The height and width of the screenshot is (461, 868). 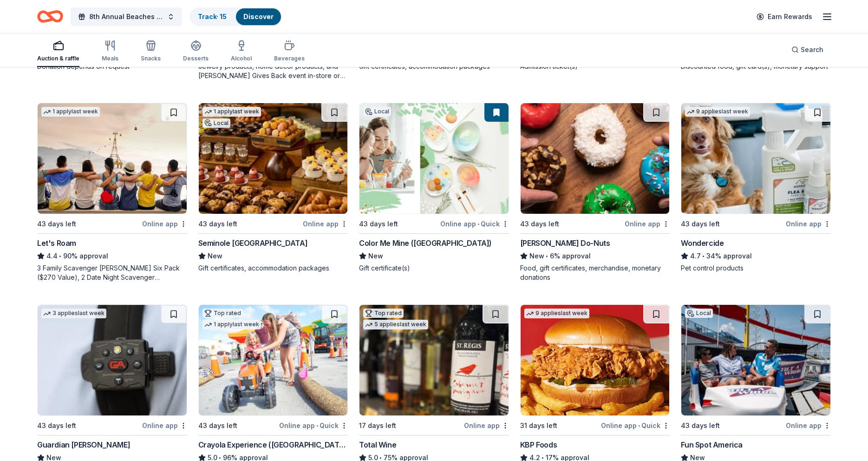 I want to click on a: Image for Color Me Mine (Jacksonville)Local43 days leftOnline app•QuickColor Me Mine ([GEOGRAPHIC..., so click(x=434, y=188).